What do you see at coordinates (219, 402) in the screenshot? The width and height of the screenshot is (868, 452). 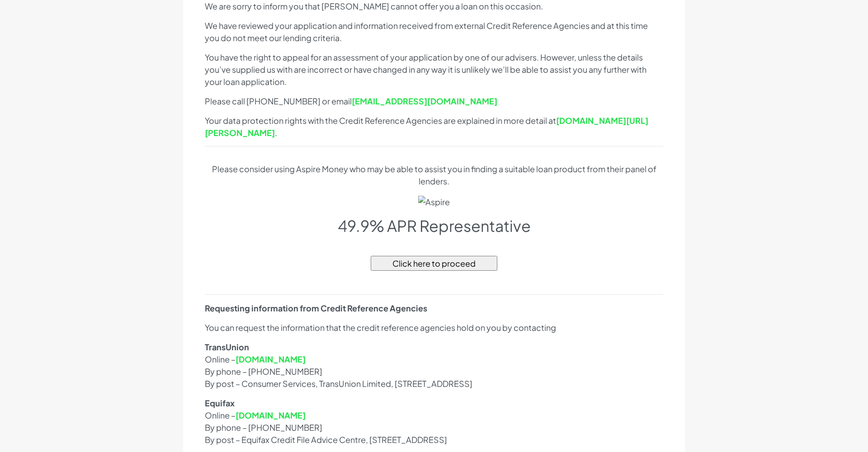 I see `strong: Equifax` at bounding box center [219, 402].